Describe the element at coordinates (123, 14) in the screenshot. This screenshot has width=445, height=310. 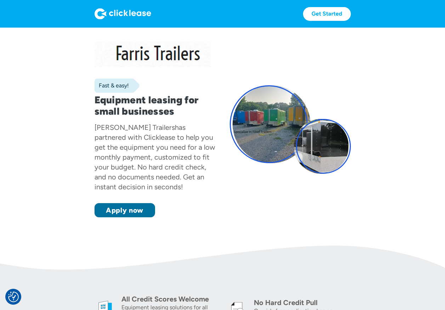
I see `img: Logo` at that location.